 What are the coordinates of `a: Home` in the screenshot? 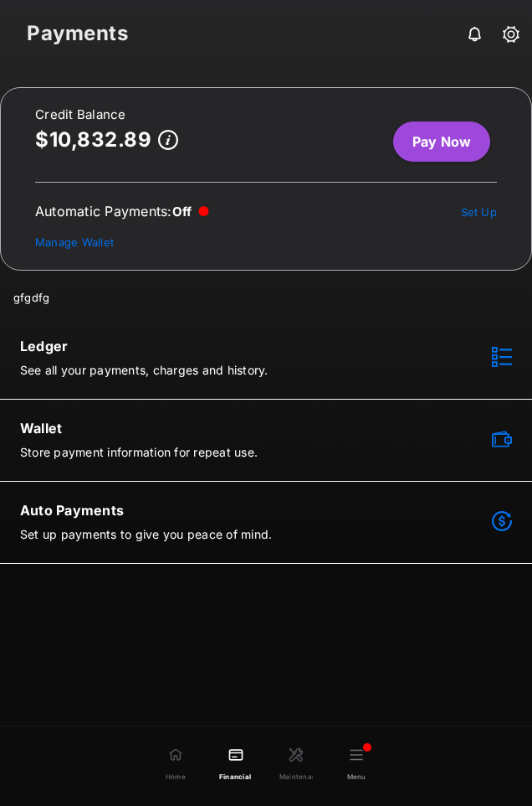 It's located at (175, 764).